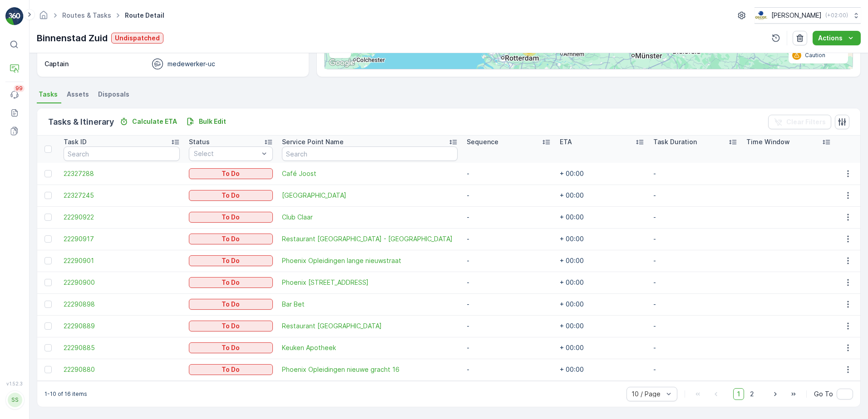 The image size is (868, 419). What do you see at coordinates (199, 142) in the screenshot?
I see `p: Status` at bounding box center [199, 142].